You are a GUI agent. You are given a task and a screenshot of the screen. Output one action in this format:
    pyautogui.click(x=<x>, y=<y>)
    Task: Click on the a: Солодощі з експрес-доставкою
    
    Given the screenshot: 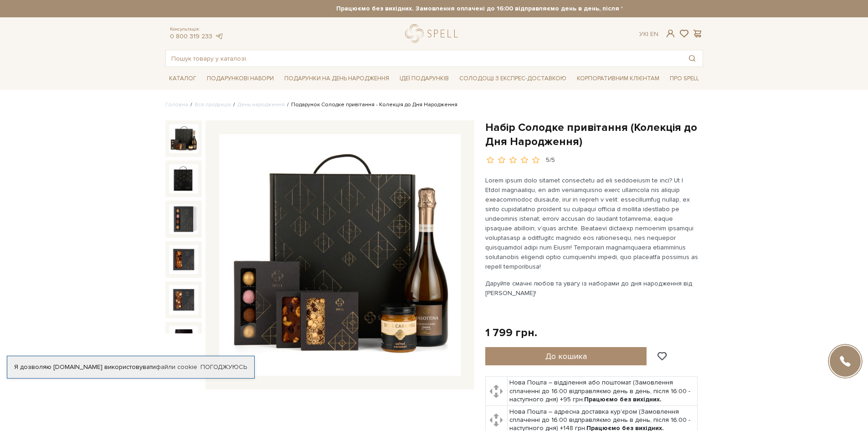 What is the action you would take?
    pyautogui.click(x=513, y=79)
    